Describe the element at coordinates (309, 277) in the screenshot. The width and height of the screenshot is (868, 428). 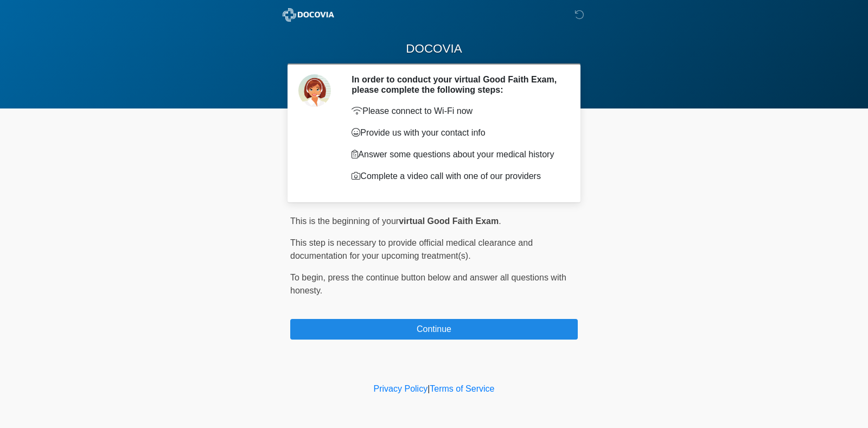
I see `span: To begin,` at that location.